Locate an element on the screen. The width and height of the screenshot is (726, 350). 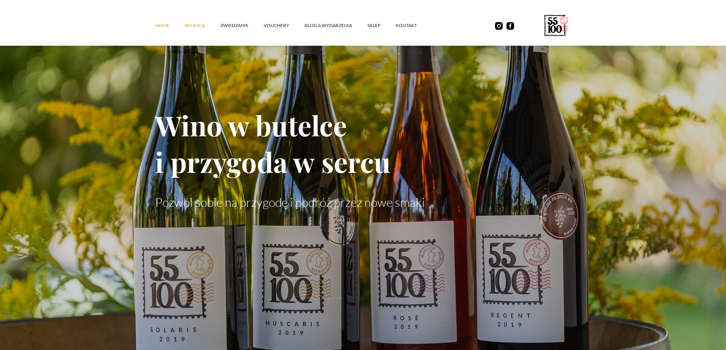
p: Pozwól sobie na przygodę i podróż przez nowe smaki is located at coordinates (363, 203).